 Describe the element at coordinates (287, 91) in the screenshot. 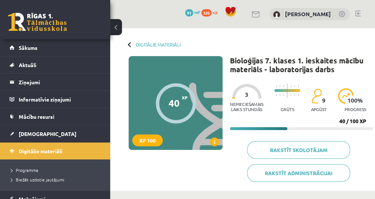

I see `img: icon-long-line-d9ea69661e0d244f92f715978eff75569469978d946b2353a9bb055b3ed8787d.svg` at that location.